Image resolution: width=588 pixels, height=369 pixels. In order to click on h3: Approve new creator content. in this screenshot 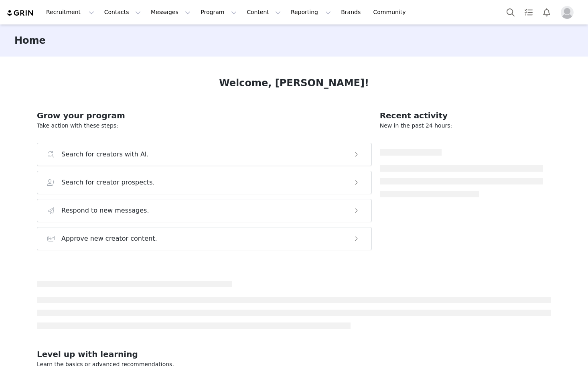, I will do `click(109, 239)`.